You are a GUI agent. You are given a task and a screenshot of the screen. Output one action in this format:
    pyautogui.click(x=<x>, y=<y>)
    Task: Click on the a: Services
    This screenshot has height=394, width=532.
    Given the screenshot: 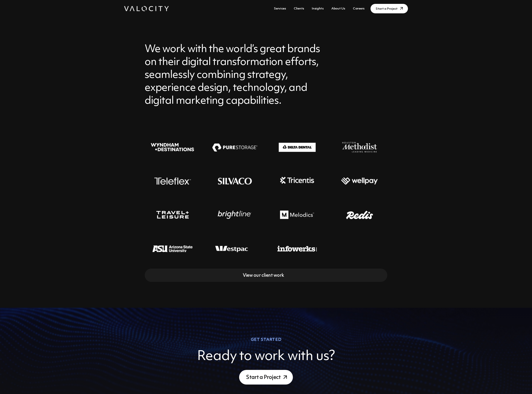 What is the action you would take?
    pyautogui.click(x=280, y=9)
    